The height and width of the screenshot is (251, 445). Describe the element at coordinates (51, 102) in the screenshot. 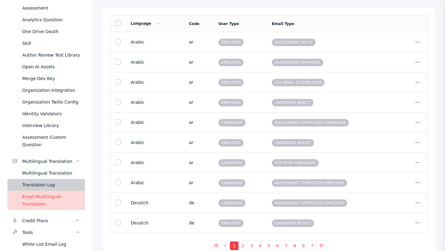

I see `div: Organization Twilio Config` at that location.